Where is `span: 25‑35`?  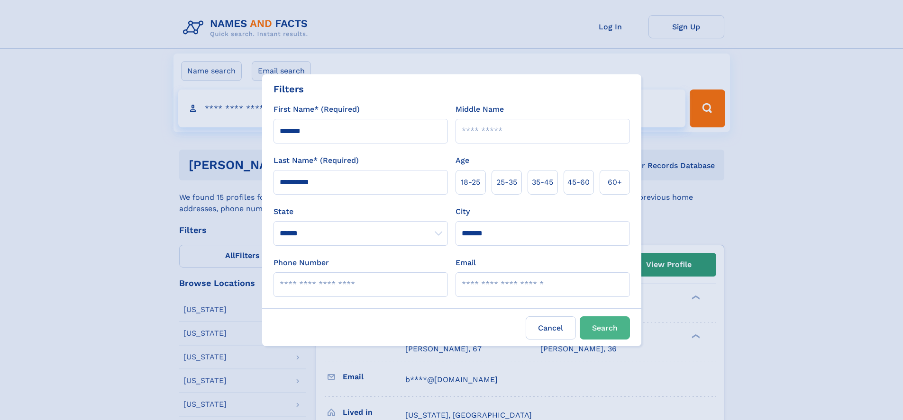
span: 25‑35 is located at coordinates (507, 182).